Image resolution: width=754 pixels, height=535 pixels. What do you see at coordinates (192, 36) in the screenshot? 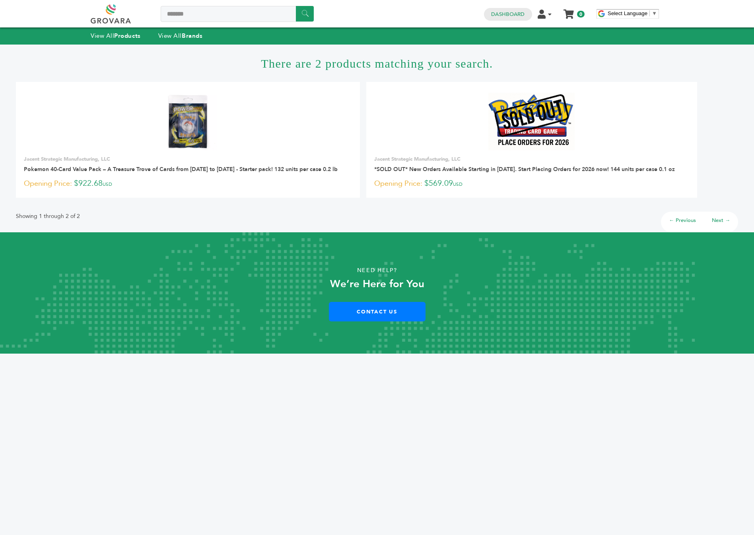
I see `strong: Brands` at bounding box center [192, 36].